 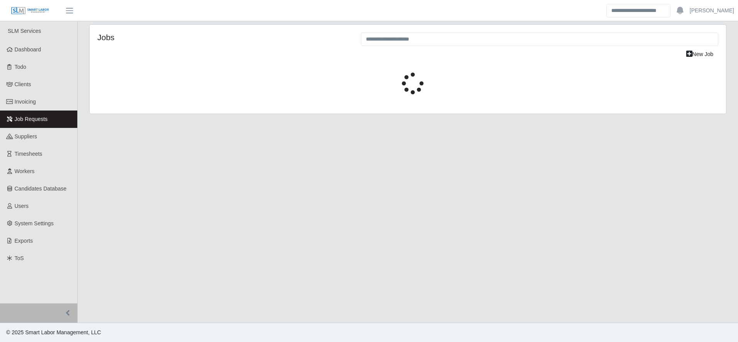 I want to click on span: Job Requests, so click(x=31, y=119).